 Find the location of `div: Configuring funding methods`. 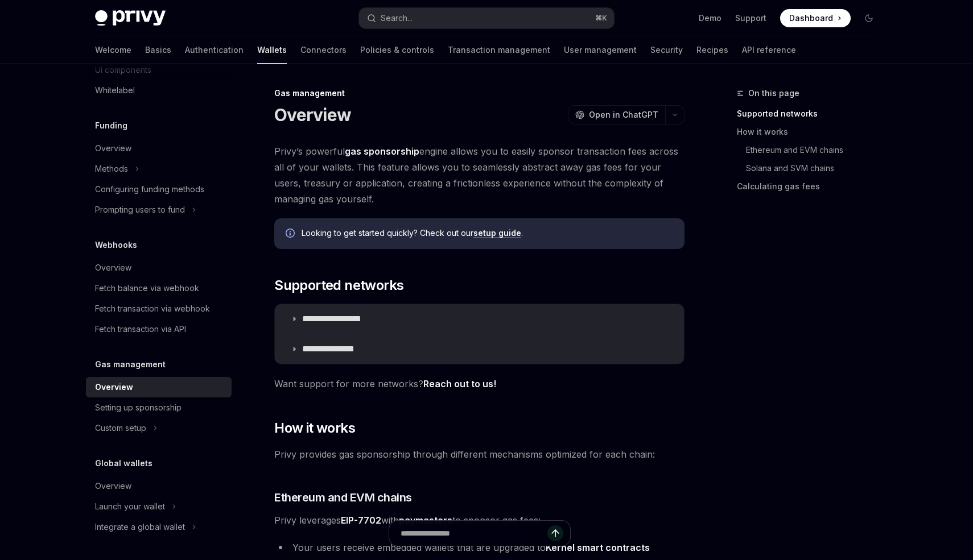

div: Configuring funding methods is located at coordinates (150, 190).